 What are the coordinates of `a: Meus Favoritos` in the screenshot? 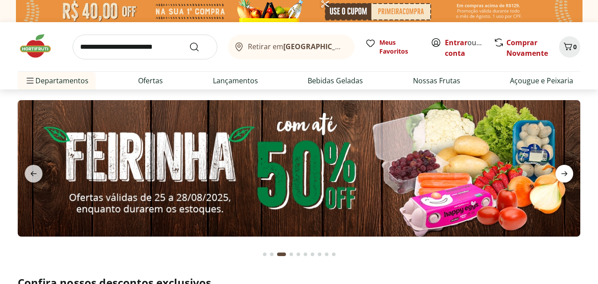 It's located at (393, 47).